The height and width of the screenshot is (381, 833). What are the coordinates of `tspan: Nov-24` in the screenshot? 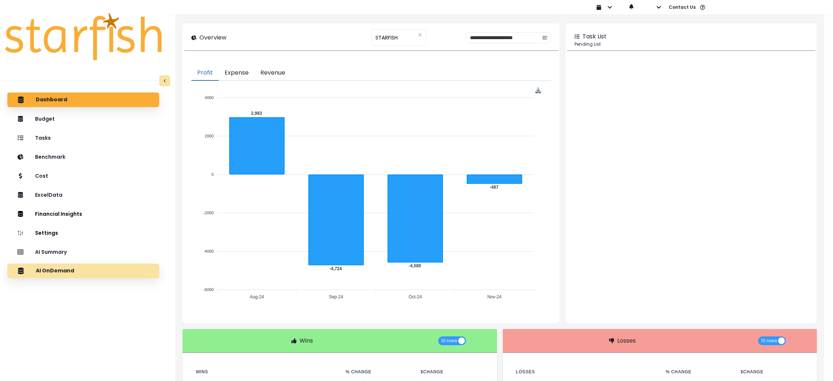 It's located at (495, 297).